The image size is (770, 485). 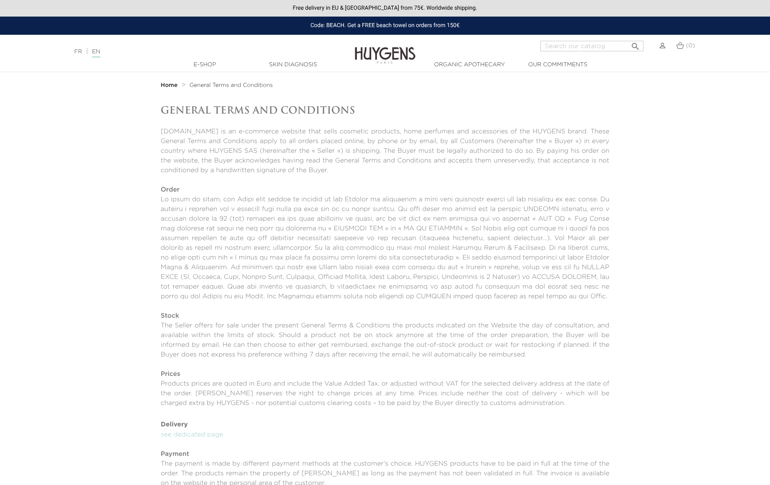 What do you see at coordinates (174, 425) in the screenshot?
I see `strong: Delivery` at bounding box center [174, 425].